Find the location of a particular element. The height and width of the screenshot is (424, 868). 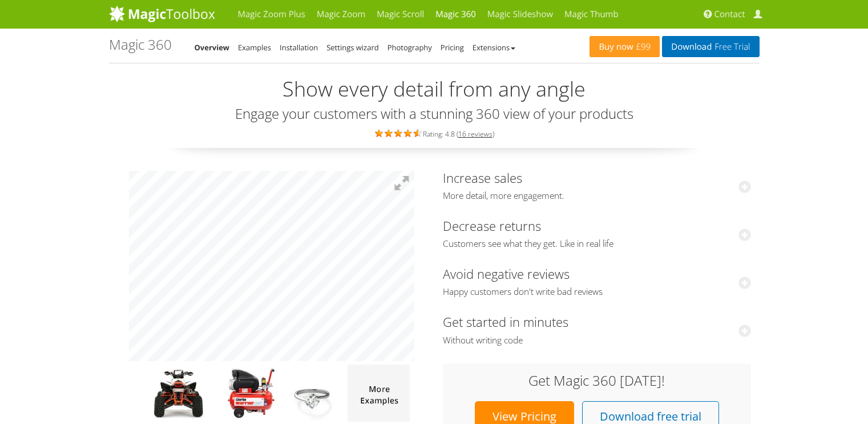

h3: Engage your customers with a stunning 360 view of your products is located at coordinates (434, 114).